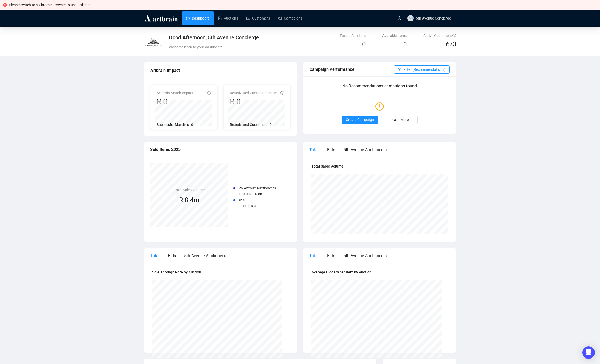 This screenshot has height=364, width=600. What do you see at coordinates (245, 194) in the screenshot?
I see `span: 100.0%` at bounding box center [245, 194].